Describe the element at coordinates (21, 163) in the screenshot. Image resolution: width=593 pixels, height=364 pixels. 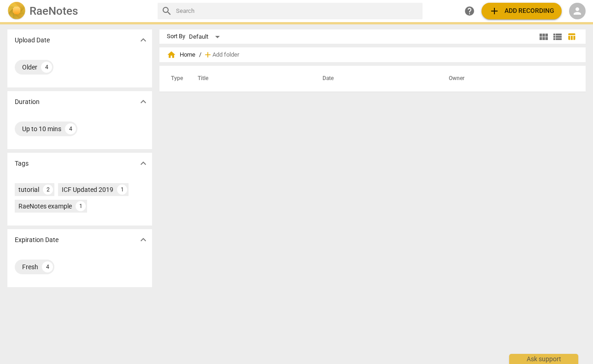
I see `p: Tags` at that location.